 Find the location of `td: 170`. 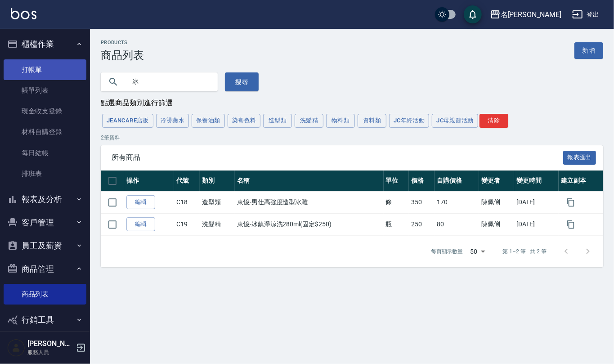

td: 170 is located at coordinates (457, 202).